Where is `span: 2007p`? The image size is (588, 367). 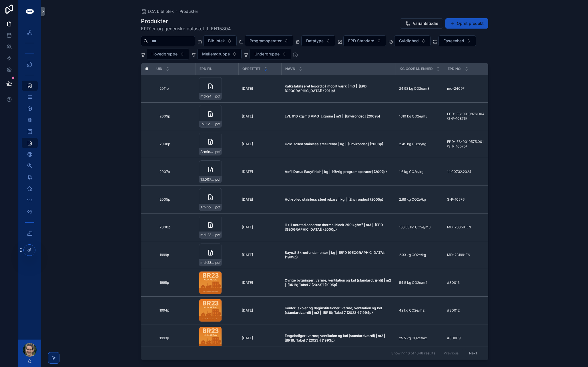
span: 2007p is located at coordinates (164, 172).